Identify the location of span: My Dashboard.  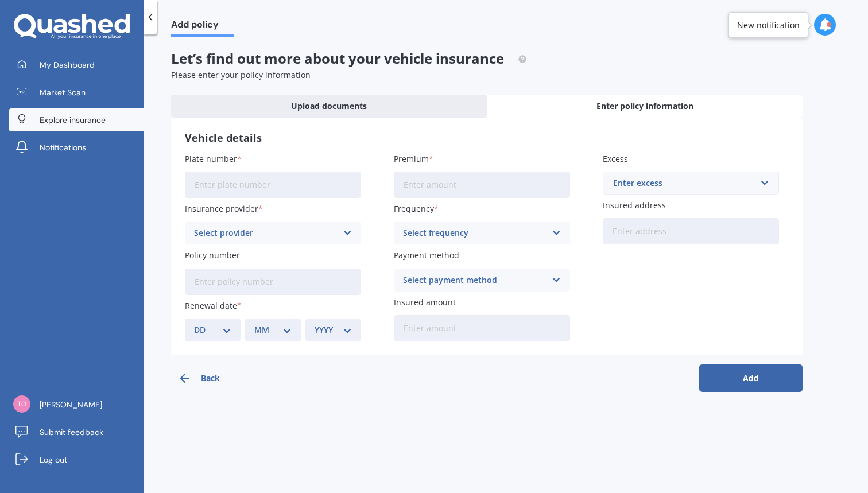
(67, 65).